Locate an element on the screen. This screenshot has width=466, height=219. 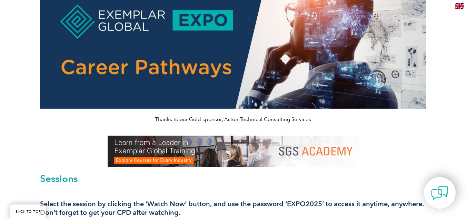
a: BACK TO TOP is located at coordinates (28, 211).